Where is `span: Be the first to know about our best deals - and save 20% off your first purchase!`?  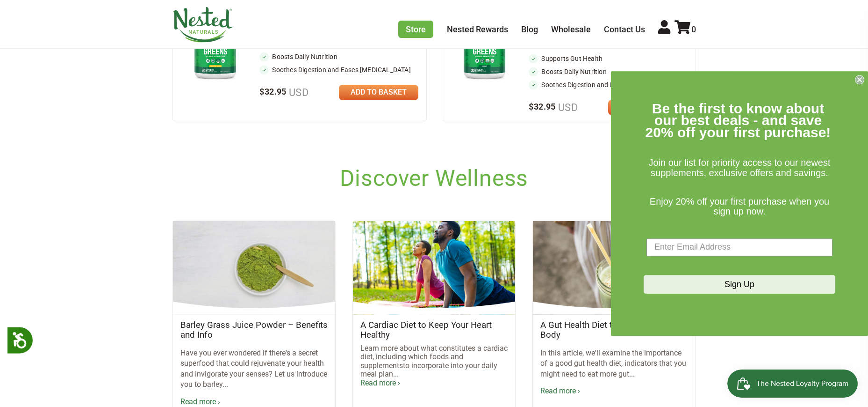 span: Be the first to know about our best deals - and save 20% off your first purchase! is located at coordinates (738, 120).